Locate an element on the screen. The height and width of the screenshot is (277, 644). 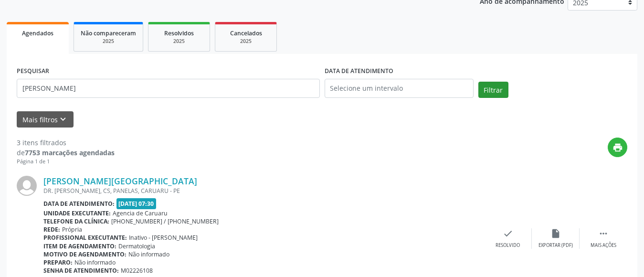
input: Nome, código do beneficiário ou CPF is located at coordinates (168, 88).